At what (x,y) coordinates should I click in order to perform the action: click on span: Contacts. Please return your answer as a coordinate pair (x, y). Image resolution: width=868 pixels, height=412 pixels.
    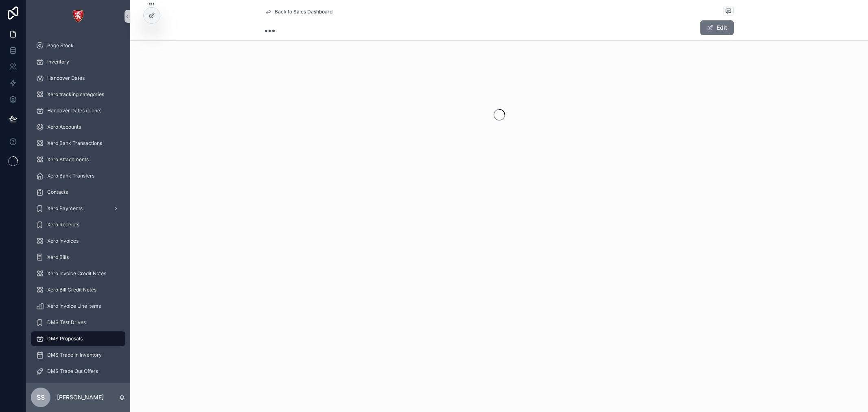
    Looking at the image, I should click on (57, 192).